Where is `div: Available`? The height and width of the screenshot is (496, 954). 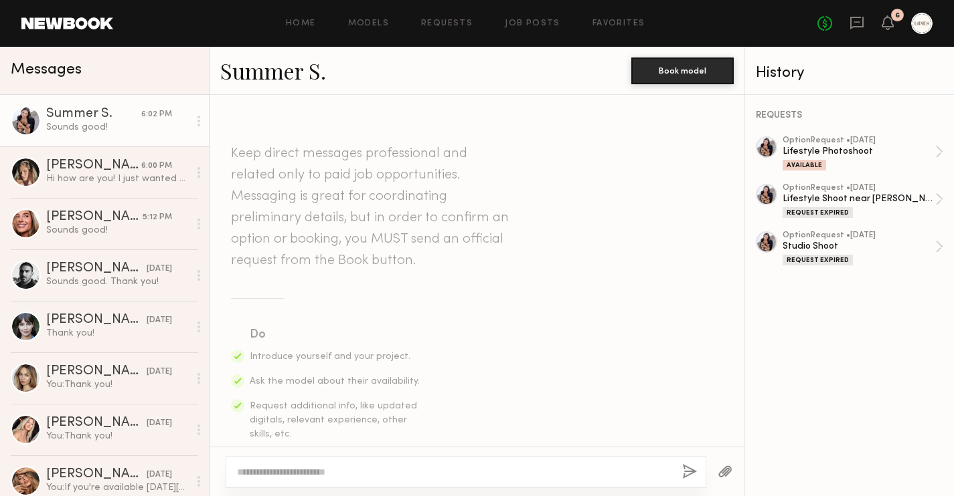
div: Available is located at coordinates (804, 165).